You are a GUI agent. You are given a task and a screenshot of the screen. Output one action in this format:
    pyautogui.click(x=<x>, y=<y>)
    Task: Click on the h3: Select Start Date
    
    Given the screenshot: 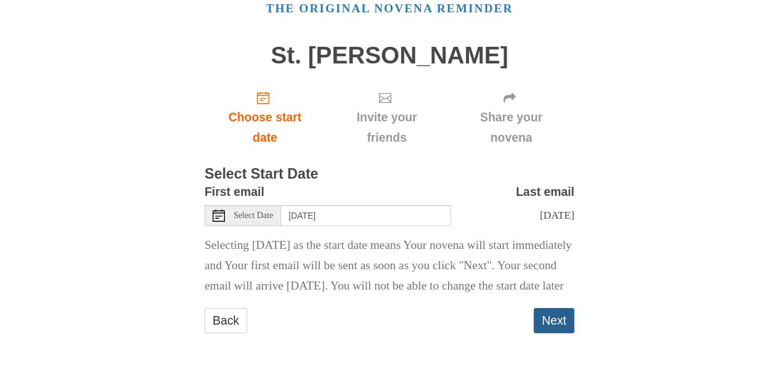 What is the action you would take?
    pyautogui.click(x=390, y=174)
    